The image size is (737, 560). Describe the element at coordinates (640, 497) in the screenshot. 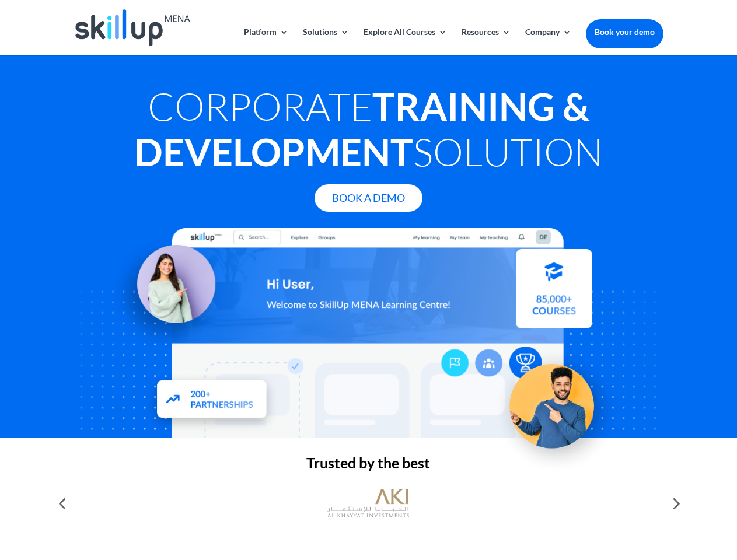

I see `div: Chat Widget` at that location.